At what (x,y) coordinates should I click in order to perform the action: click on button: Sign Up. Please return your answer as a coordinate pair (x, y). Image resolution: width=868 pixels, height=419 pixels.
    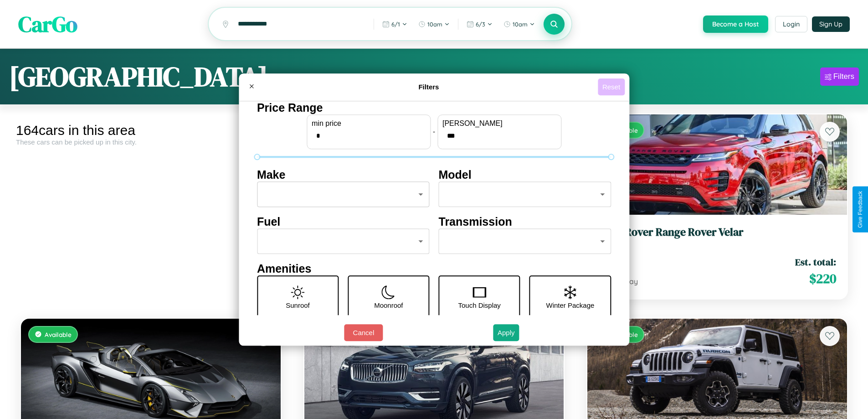
    Looking at the image, I should click on (831, 24).